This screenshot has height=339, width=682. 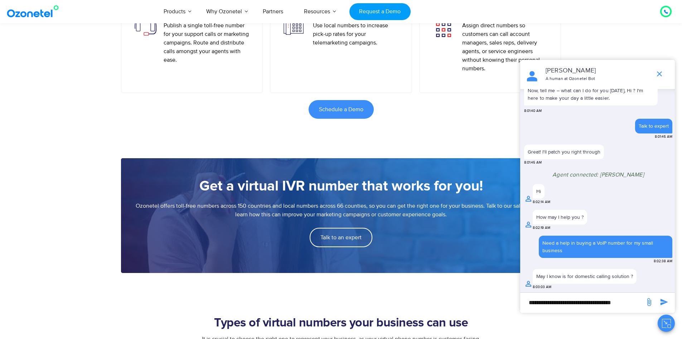 What do you see at coordinates (539, 191) in the screenshot?
I see `div: Hi` at bounding box center [539, 191].